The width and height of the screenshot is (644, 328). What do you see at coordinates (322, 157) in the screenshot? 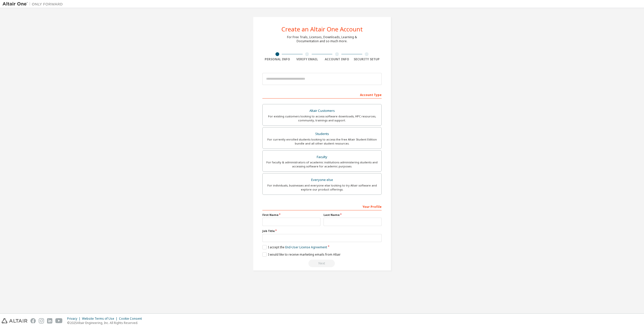
I see `div: Faculty` at bounding box center [322, 157].